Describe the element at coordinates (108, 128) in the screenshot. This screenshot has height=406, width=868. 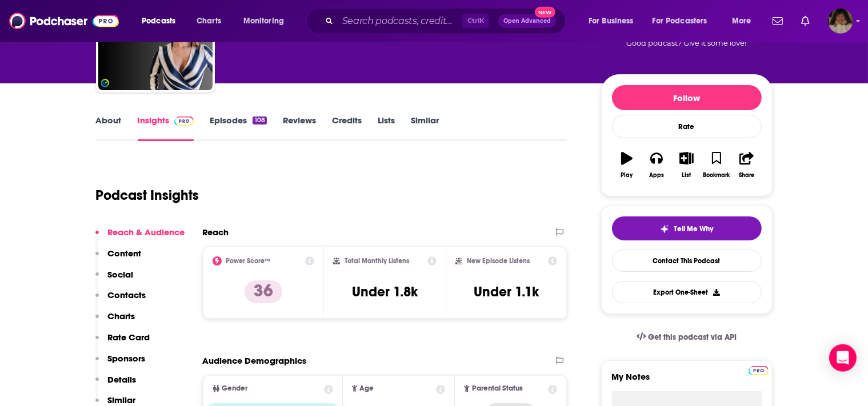
I see `a: About` at that location.